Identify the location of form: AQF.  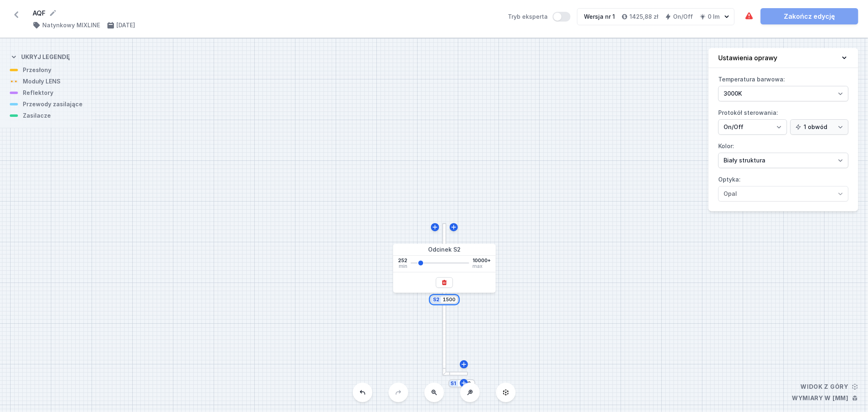
(265, 13).